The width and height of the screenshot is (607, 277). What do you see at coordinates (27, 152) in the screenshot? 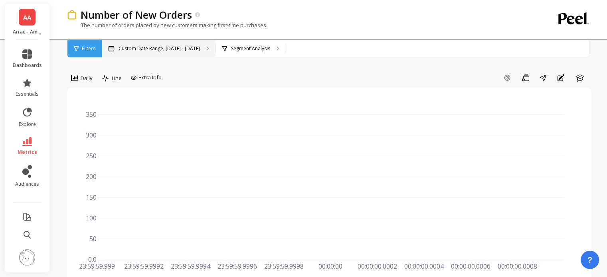
I see `span: metrics` at bounding box center [27, 152].